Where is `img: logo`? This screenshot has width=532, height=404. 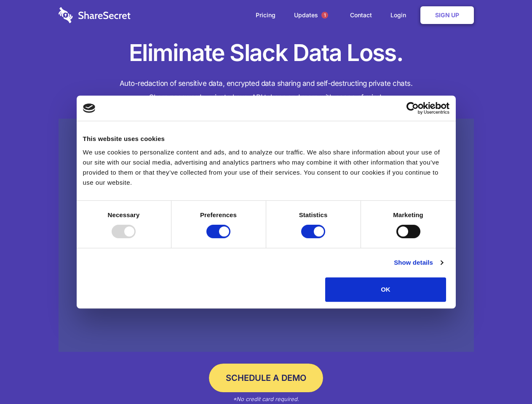
img: logo is located at coordinates (90, 108).